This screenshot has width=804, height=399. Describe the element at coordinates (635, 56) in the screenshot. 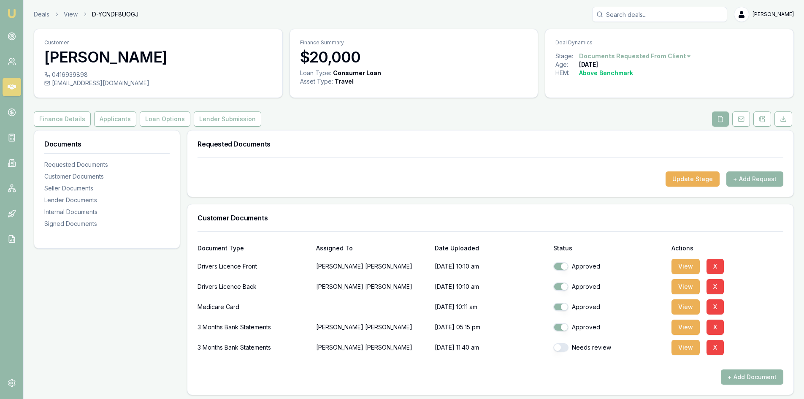

I see `button: Documents Requested From Client` at that location.